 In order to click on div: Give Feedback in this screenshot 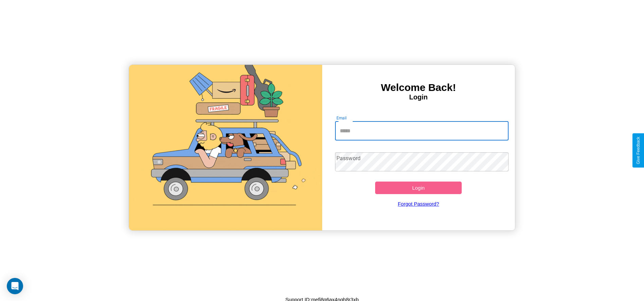, I will do `click(638, 150)`.